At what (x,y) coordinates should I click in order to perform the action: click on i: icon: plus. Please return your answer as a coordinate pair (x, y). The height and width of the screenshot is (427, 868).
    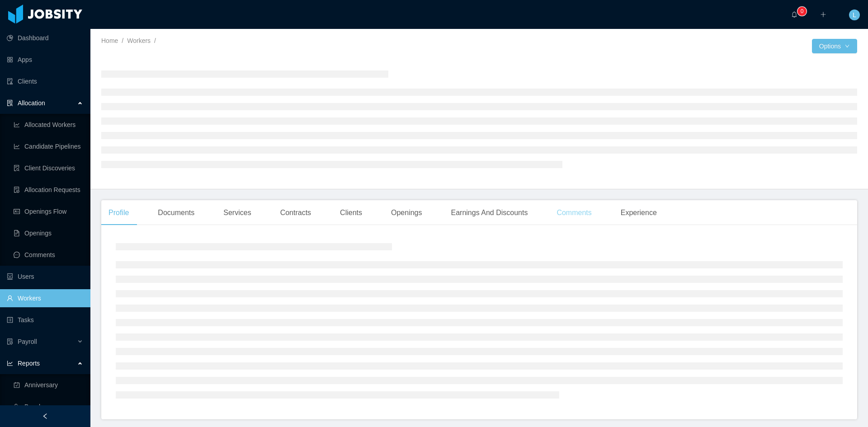
    Looking at the image, I should click on (823, 15).